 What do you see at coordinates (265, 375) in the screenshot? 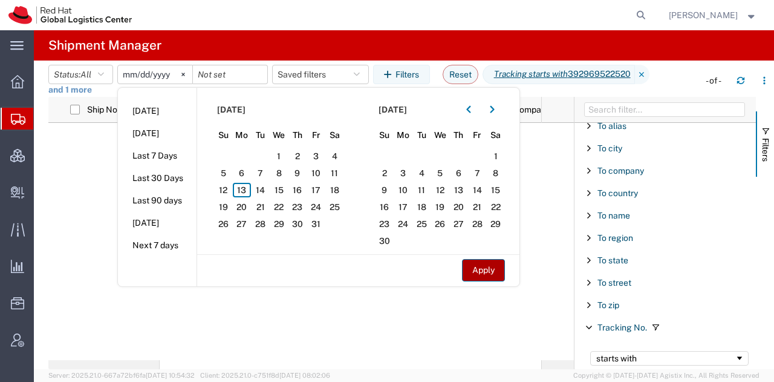
I see `span: Client: 2025.21.0-c751f8d` at bounding box center [265, 375].